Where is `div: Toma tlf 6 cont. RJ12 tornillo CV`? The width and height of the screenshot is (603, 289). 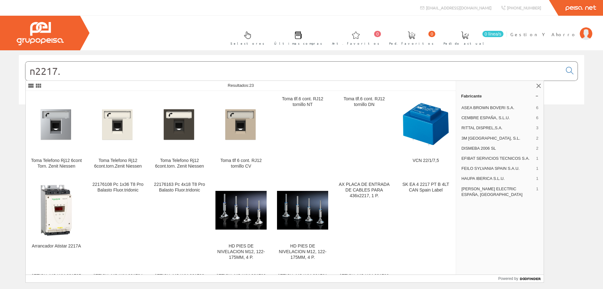
div: Toma tlf 6 cont. RJ12 tornillo CV is located at coordinates (241, 163).